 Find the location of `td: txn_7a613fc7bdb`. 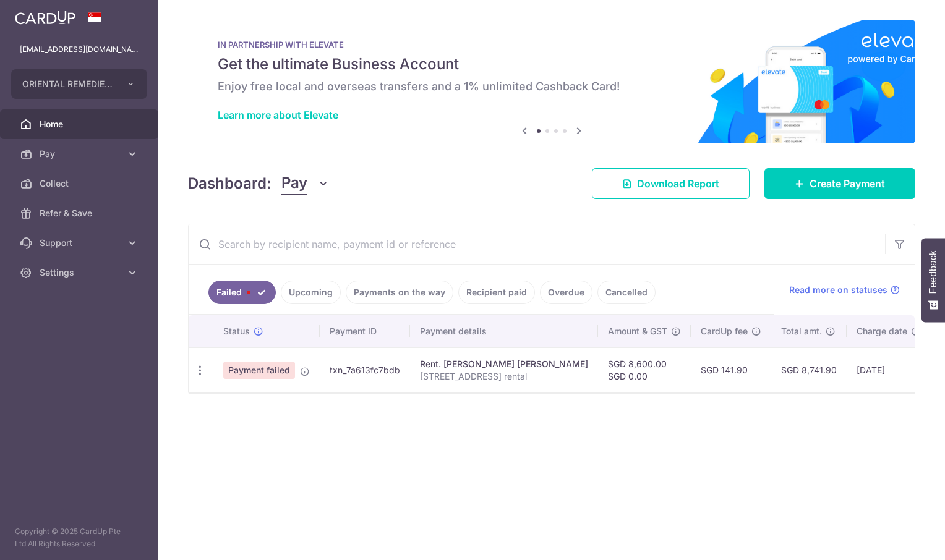

td: txn_7a613fc7bdb is located at coordinates (365, 370).